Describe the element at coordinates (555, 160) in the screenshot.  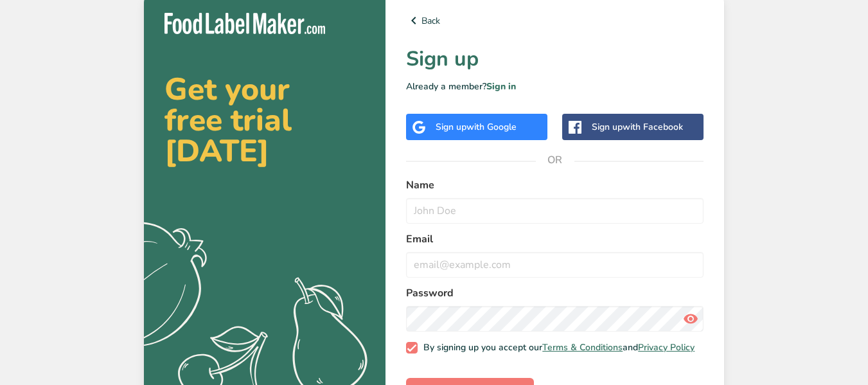
I see `span: OR` at that location.